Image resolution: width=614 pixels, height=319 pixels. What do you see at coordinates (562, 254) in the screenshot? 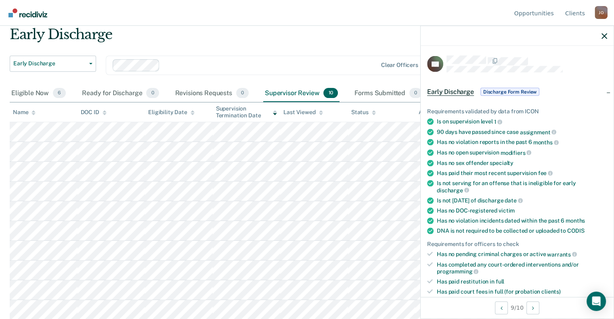
I see `span: warrants` at bounding box center [562, 254].